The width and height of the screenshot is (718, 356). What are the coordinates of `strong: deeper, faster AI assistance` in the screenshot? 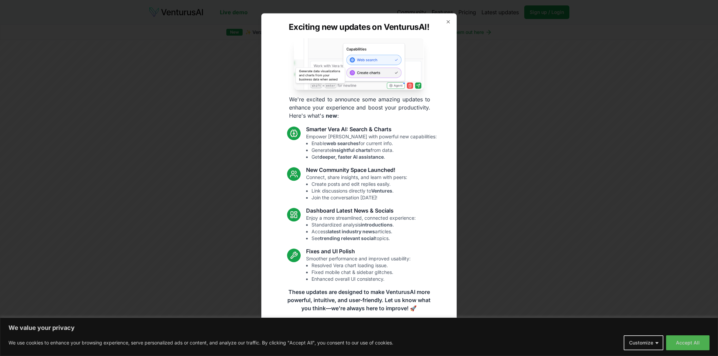 It's located at (351, 157).